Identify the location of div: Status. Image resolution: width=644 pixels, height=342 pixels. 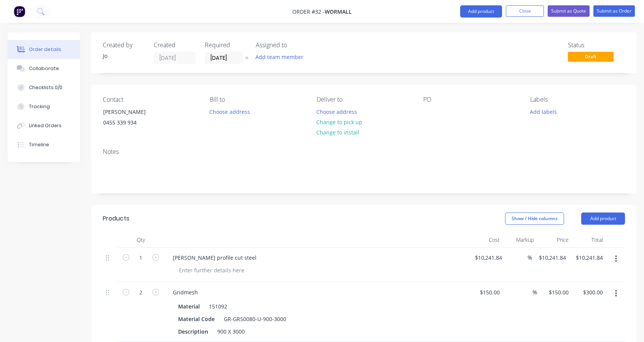
(596, 45).